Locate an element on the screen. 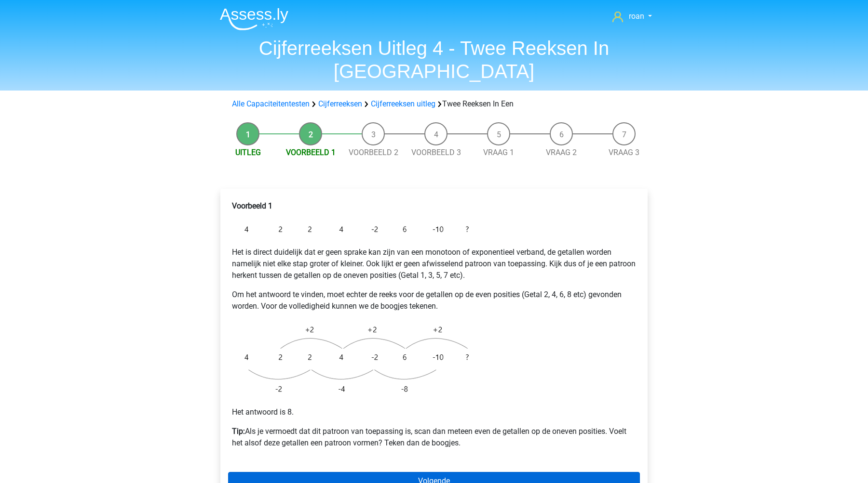 This screenshot has width=868, height=483. p: Het antwoord is 8. is located at coordinates (434, 412).